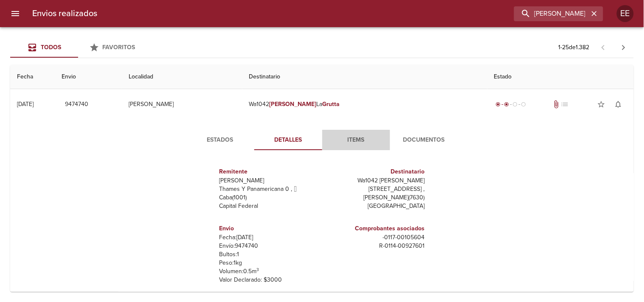 This screenshot has height=302, width=644. What do you see at coordinates (269, 198) in the screenshot?
I see `p: Caba ( 1001 )` at bounding box center [269, 198].